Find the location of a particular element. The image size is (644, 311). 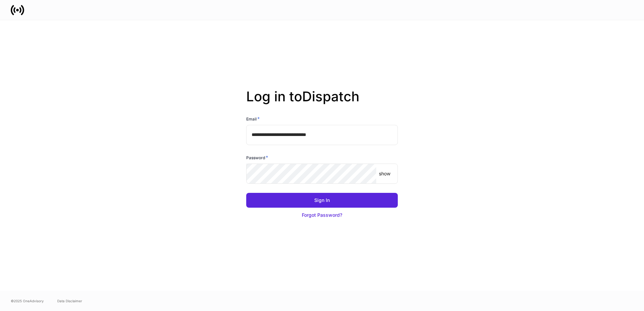

div: Forgot Password? is located at coordinates (322, 215).